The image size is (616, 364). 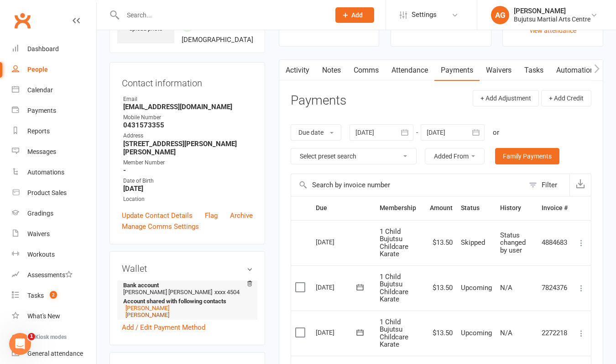 What do you see at coordinates (37, 69) in the screenshot?
I see `div: People` at bounding box center [37, 69].